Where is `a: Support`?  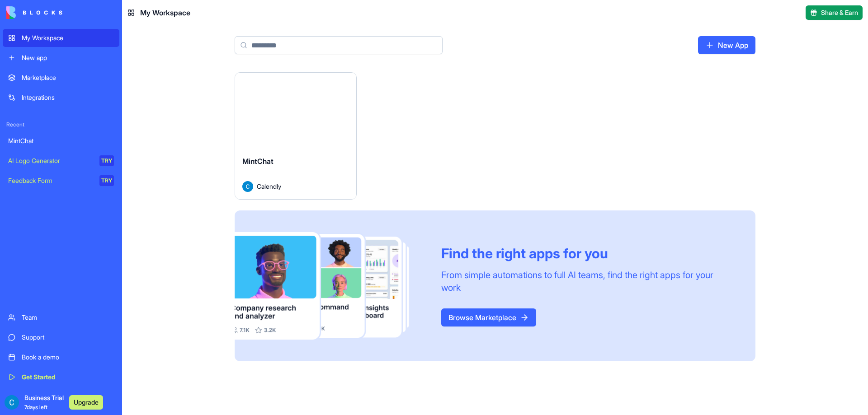 a: Support is located at coordinates (61, 338).